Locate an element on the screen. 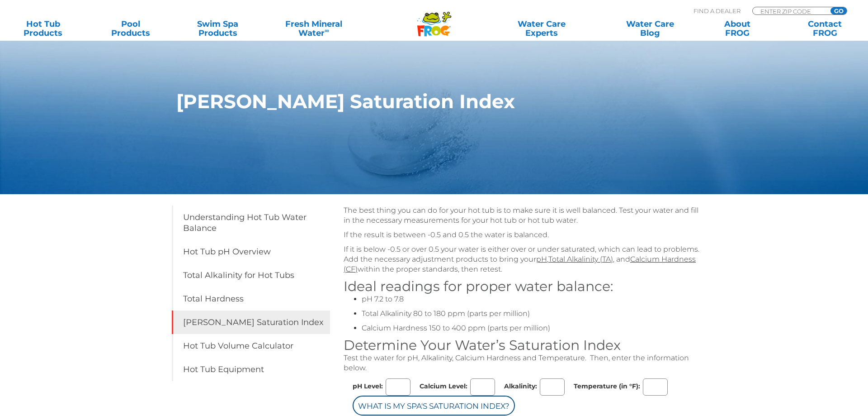 This screenshot has height=416, width=868. p: Find A Dealer is located at coordinates (718, 11).